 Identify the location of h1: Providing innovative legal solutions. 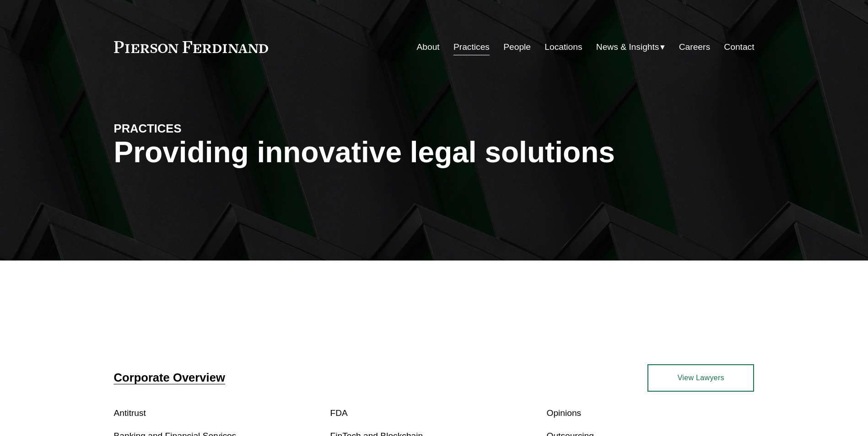
(434, 152).